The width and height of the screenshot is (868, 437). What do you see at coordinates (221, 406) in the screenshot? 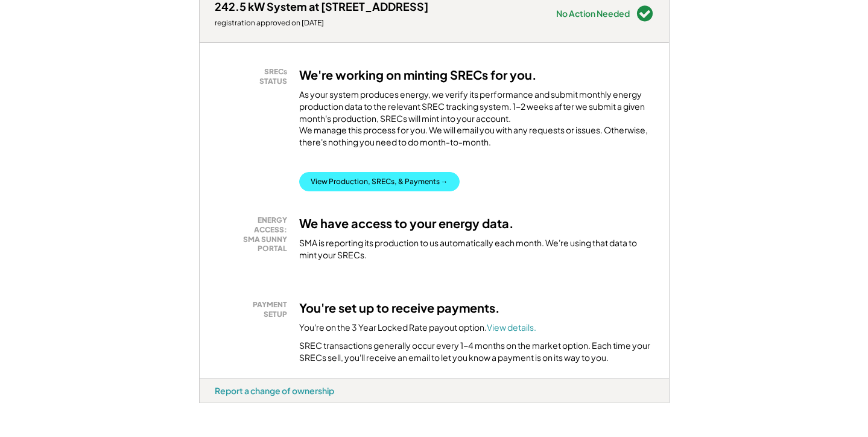
I see `div: s8ckgmd6 - VA Distributed` at bounding box center [221, 406].